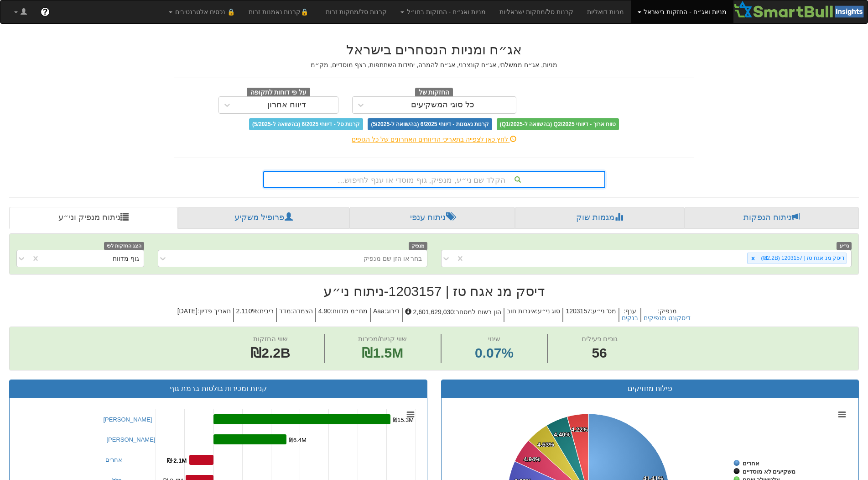  What do you see at coordinates (177, 460) in the screenshot?
I see `tspan: ₪-2.1M` at bounding box center [177, 460].